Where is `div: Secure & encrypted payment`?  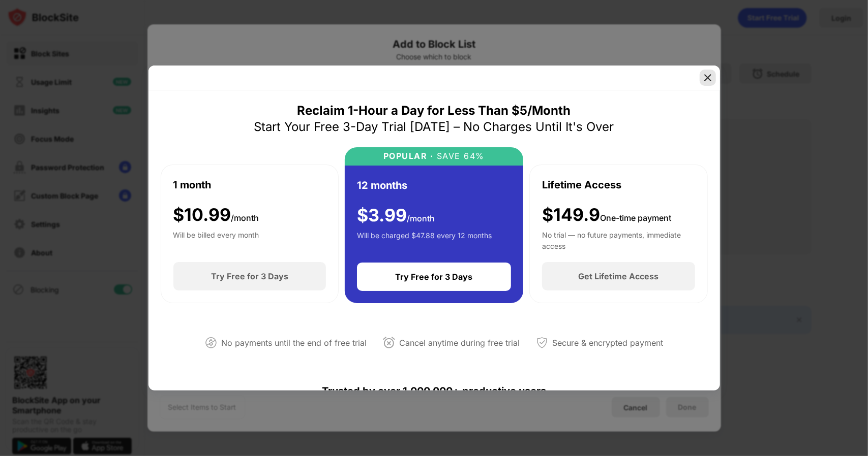
div: Secure & encrypted payment is located at coordinates (608, 343).